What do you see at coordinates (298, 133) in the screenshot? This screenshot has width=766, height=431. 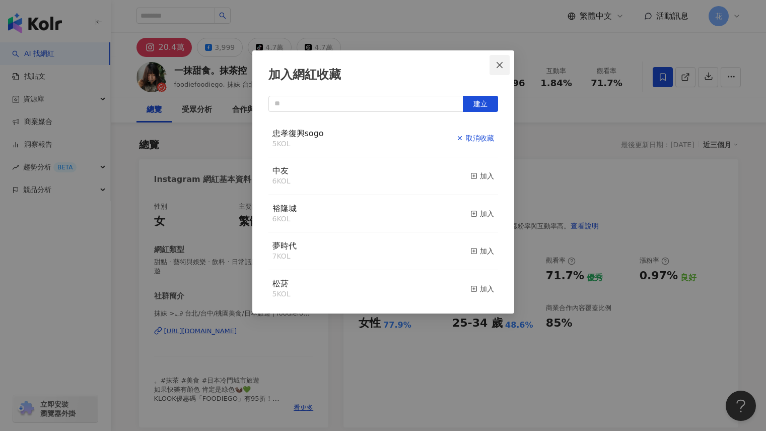 I see `span: 忠孝復興sogo` at bounding box center [298, 133].